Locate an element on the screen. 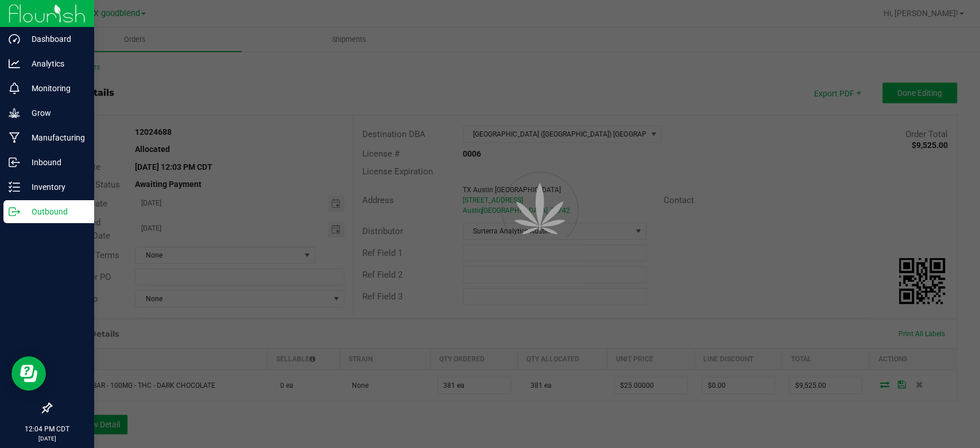 Image resolution: width=980 pixels, height=448 pixels. p: Monitoring is located at coordinates (54, 88).